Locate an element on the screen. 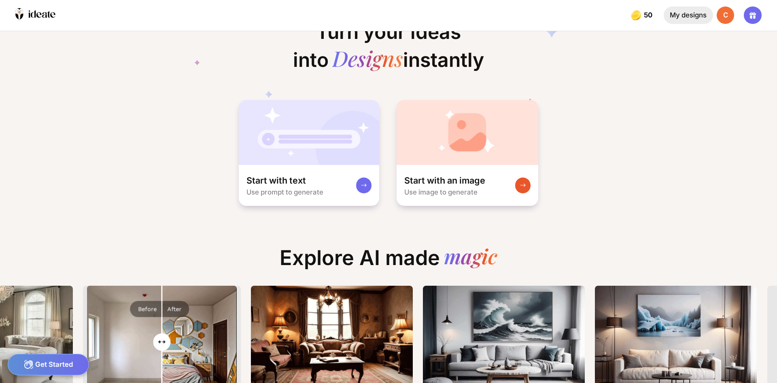 This screenshot has height=383, width=777. div: C is located at coordinates (726, 15).